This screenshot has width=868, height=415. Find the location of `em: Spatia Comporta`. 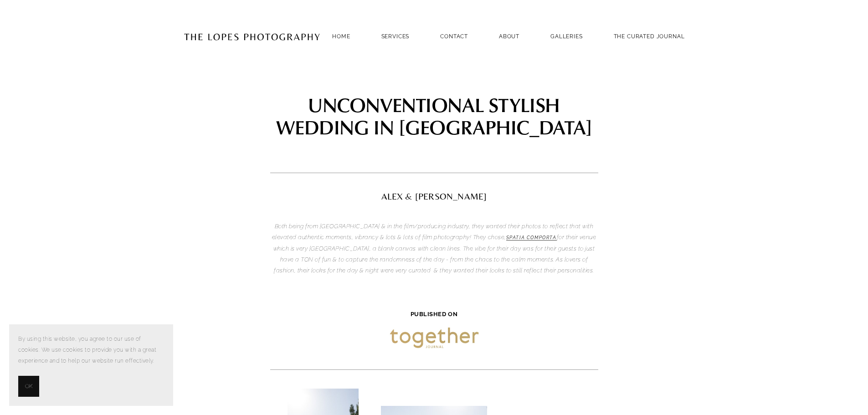

em: Spatia Comporta is located at coordinates (532, 237).